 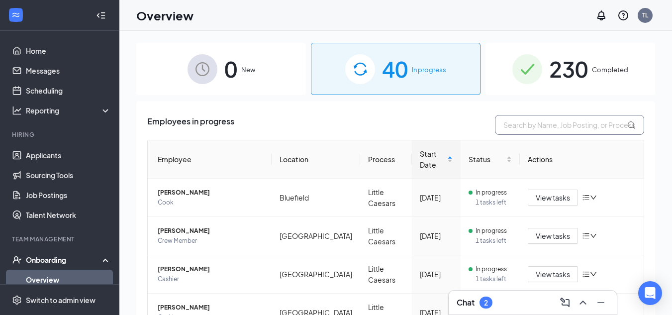 What do you see at coordinates (101, 15) in the screenshot?
I see `svg: Collapse` at bounding box center [101, 15].